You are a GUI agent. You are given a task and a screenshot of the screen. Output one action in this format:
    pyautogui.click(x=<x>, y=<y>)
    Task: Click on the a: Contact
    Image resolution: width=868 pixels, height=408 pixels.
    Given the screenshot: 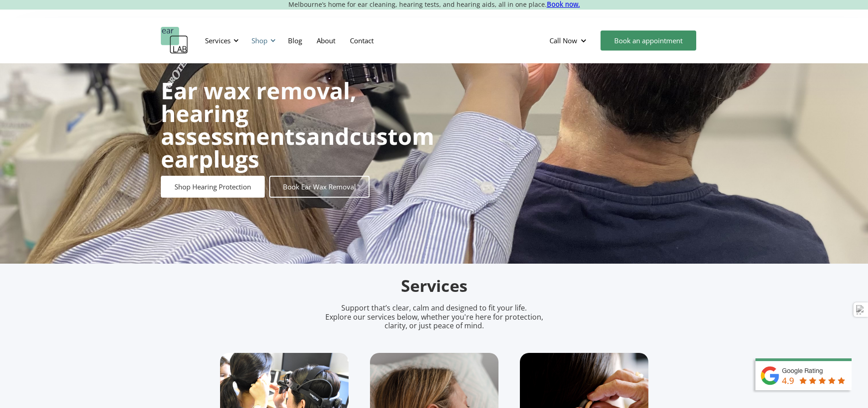 What is the action you would take?
    pyautogui.click(x=362, y=41)
    